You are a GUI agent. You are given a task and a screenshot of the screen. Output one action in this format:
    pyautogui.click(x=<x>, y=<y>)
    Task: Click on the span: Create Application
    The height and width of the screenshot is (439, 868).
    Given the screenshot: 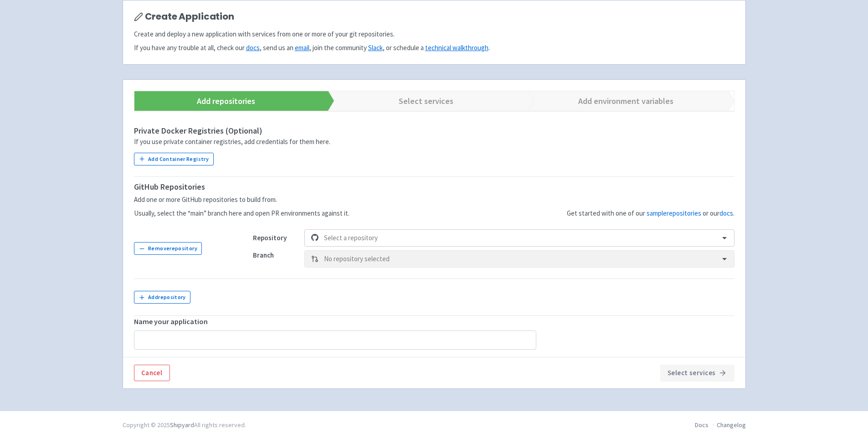 What is the action you would take?
    pyautogui.click(x=189, y=16)
    